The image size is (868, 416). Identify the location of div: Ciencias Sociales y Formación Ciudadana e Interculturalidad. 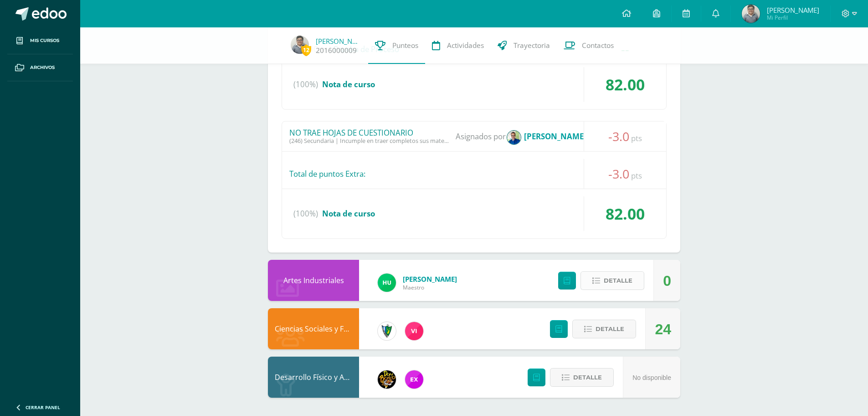
(314, 328).